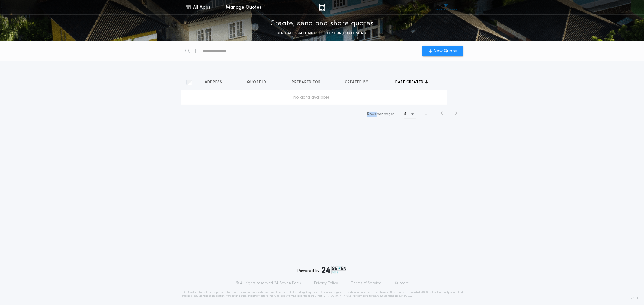 The image size is (644, 305). I want to click on button: 5, so click(410, 114).